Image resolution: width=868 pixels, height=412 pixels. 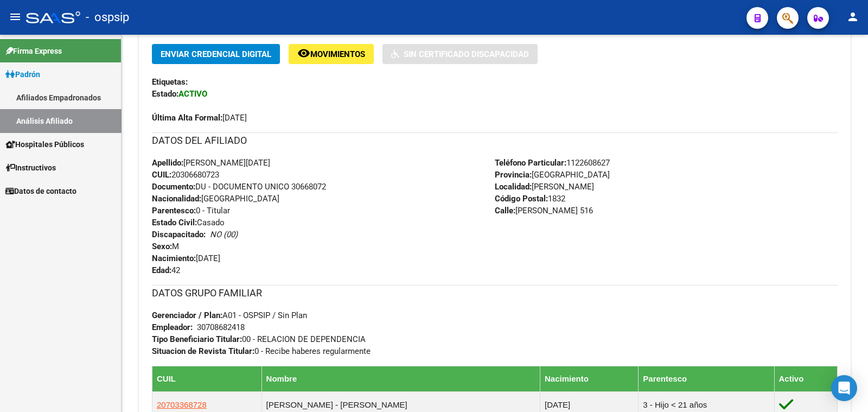 What do you see at coordinates (401, 379) in the screenshot?
I see `th: Nombre` at bounding box center [401, 379].